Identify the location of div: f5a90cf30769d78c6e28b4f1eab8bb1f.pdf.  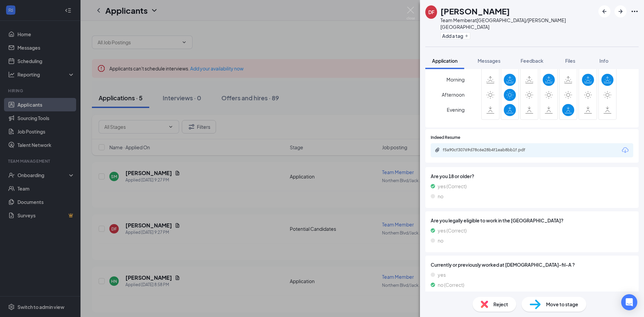
(490, 150).